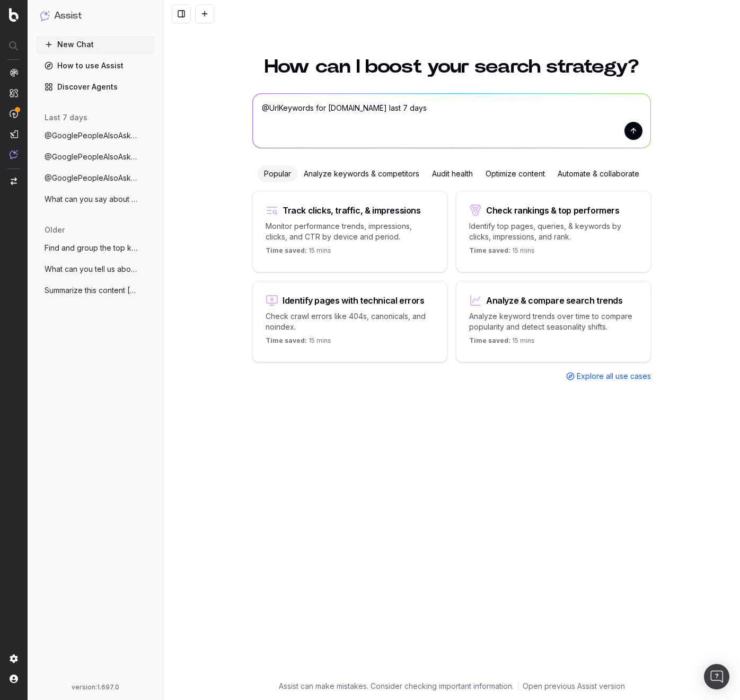 The image size is (740, 700). I want to click on h1: Assist, so click(68, 16).